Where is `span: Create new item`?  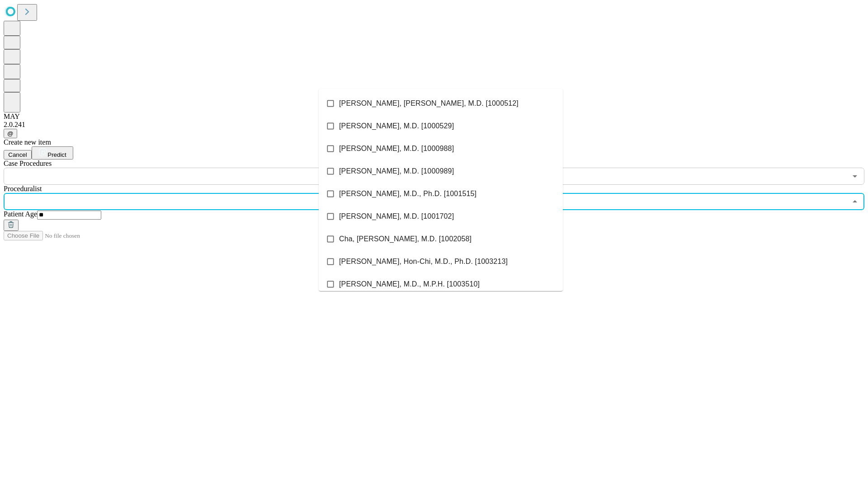
span: Create new item is located at coordinates (27, 142).